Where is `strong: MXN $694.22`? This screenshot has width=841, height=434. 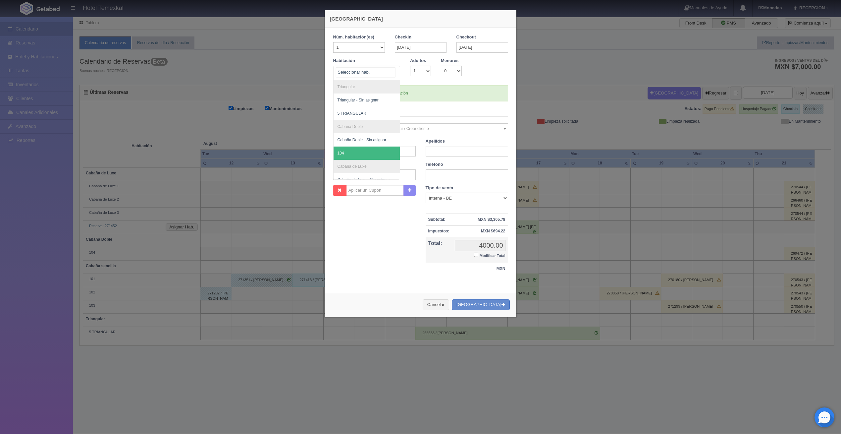 strong: MXN $694.22 is located at coordinates (493, 231).